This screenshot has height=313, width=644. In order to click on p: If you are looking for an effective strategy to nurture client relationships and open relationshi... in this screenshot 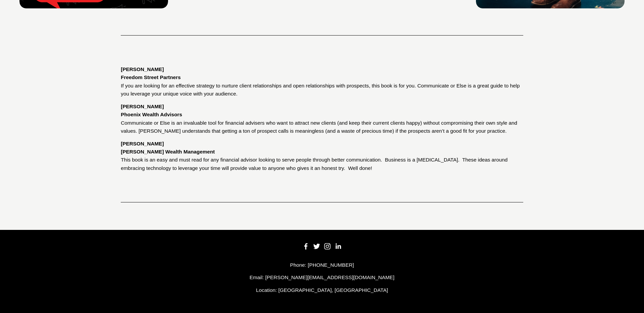, I will do `click(322, 82)`.